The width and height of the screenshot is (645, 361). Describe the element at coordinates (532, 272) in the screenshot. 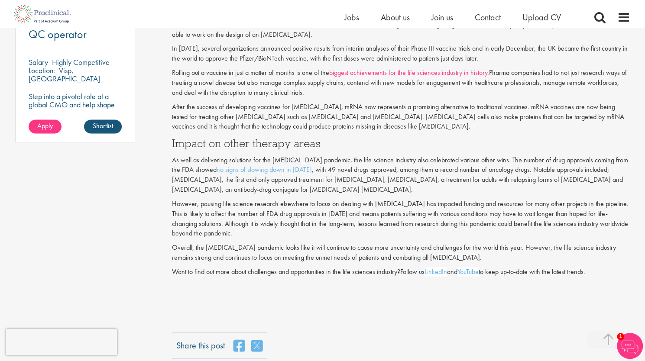

I see `span: to keep up-to-date with the latest trends.` at that location.